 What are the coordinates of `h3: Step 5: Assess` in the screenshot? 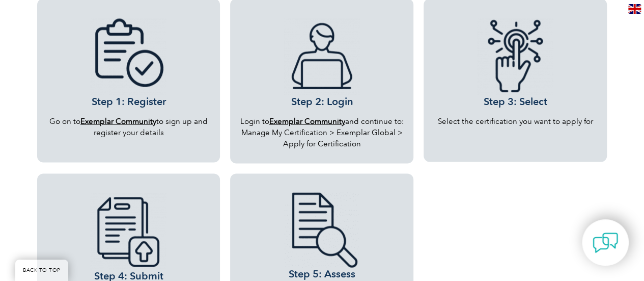 It's located at (322, 235).